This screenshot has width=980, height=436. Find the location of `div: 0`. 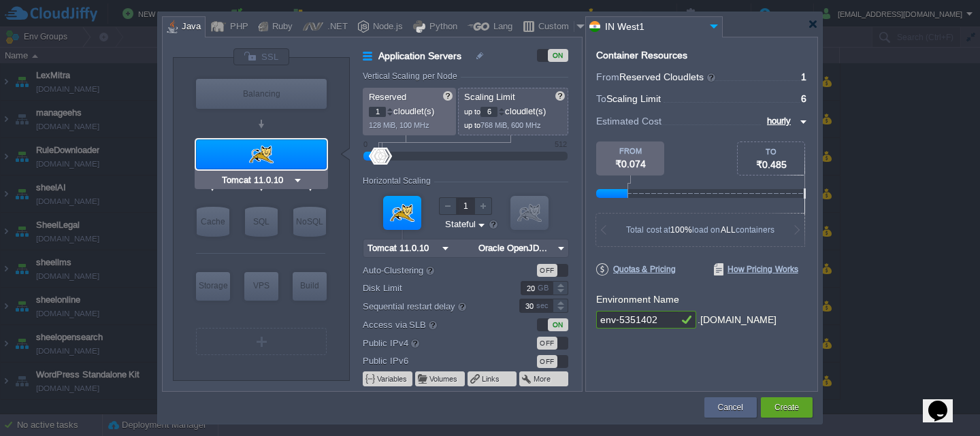

div: 0 is located at coordinates (365, 144).